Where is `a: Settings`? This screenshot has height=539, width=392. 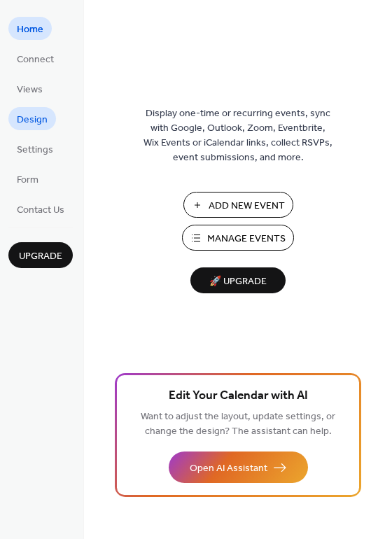 a: Settings is located at coordinates (35, 148).